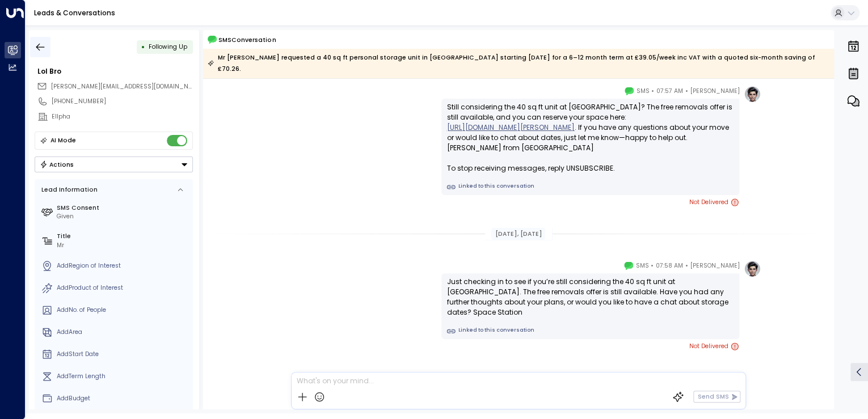 The width and height of the screenshot is (868, 419). Describe the element at coordinates (113, 165) in the screenshot. I see `button: Actions` at that location.